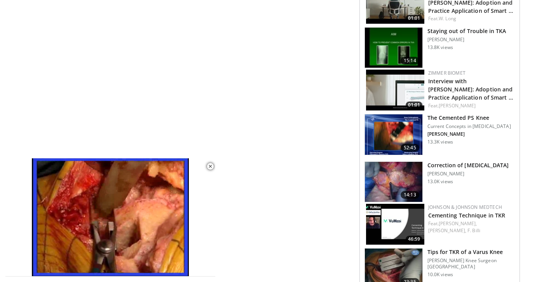  What do you see at coordinates (466, 215) in the screenshot?
I see `a: Cementing Technique in TKR` at bounding box center [466, 215].